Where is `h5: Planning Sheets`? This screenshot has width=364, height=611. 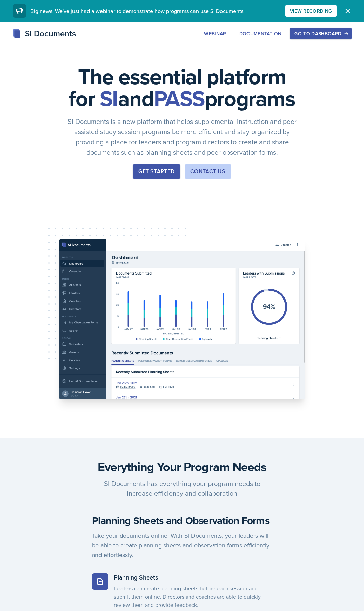 h5: Planning Sheets is located at coordinates (193, 578).